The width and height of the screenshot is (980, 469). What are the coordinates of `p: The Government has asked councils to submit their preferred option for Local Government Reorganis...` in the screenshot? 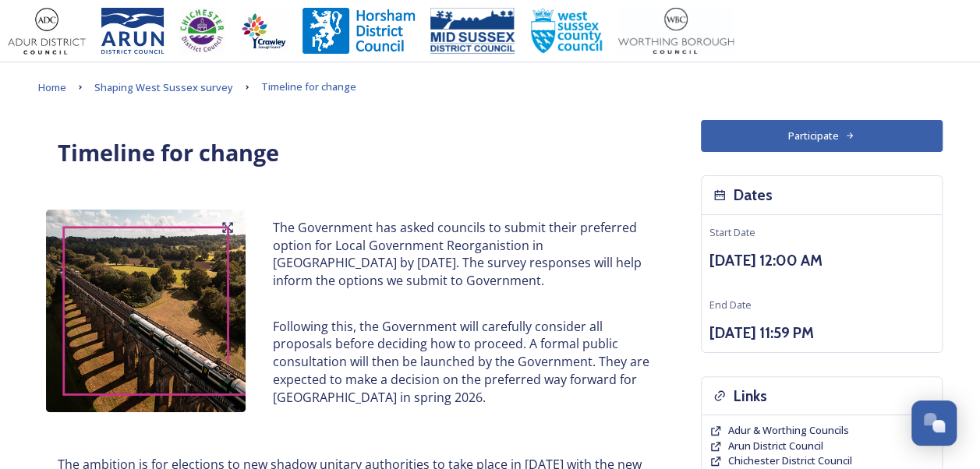 It's located at (461, 254).